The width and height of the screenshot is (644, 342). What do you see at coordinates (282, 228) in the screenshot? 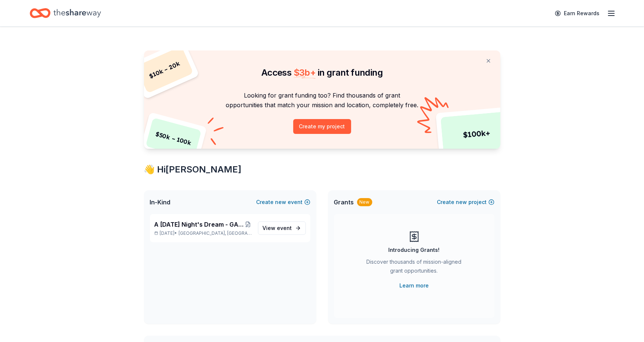
I see `a: View event` at bounding box center [282, 228].